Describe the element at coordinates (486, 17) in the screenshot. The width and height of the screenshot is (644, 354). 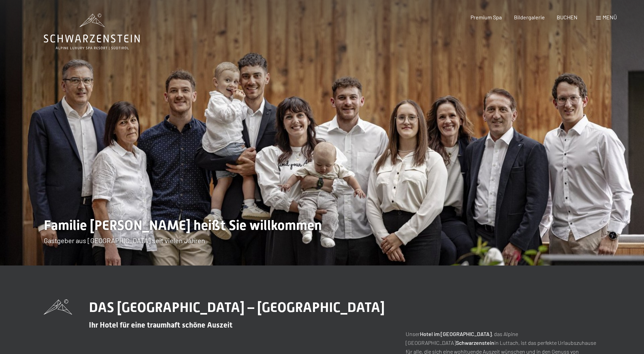
I see `a: Premium Spa` at that location.